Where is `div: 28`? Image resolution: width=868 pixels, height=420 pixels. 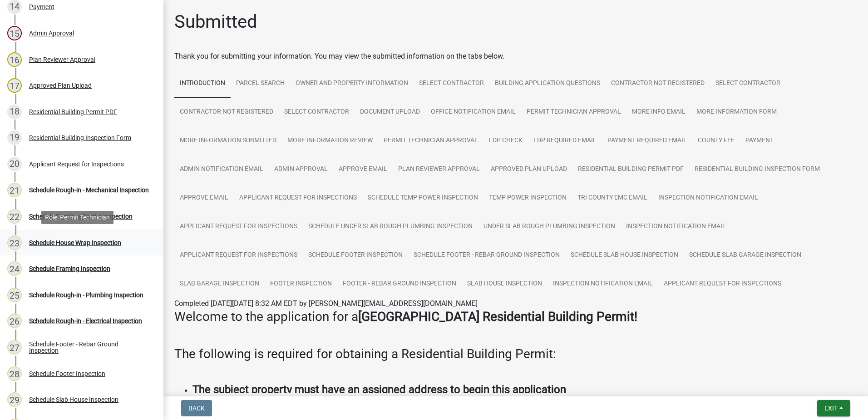 div: 28 is located at coordinates (15, 373).